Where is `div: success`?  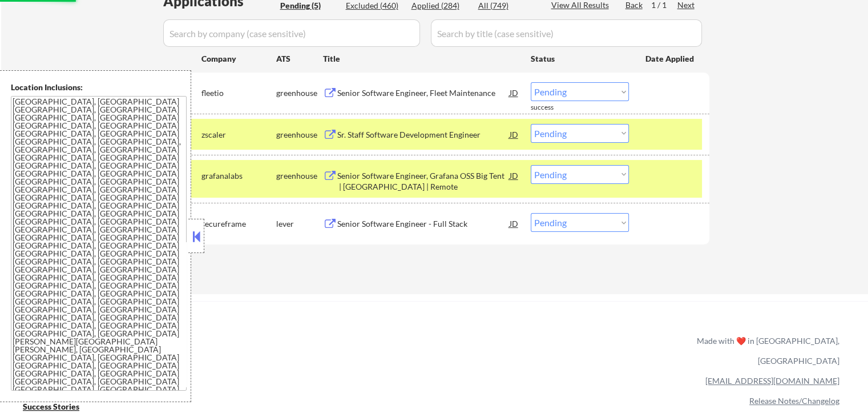
div: success is located at coordinates (553, 107).